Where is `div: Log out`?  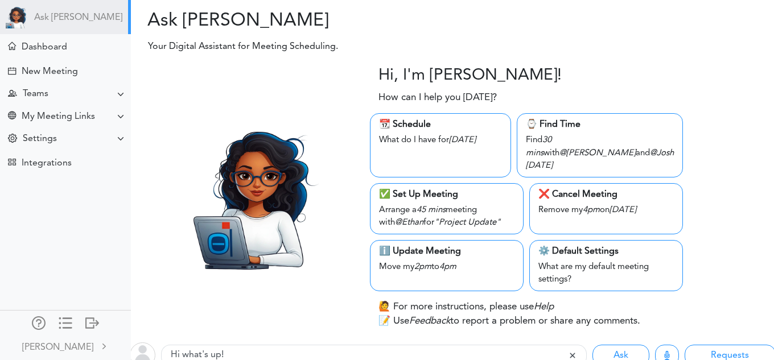
div: Log out is located at coordinates (92, 322).